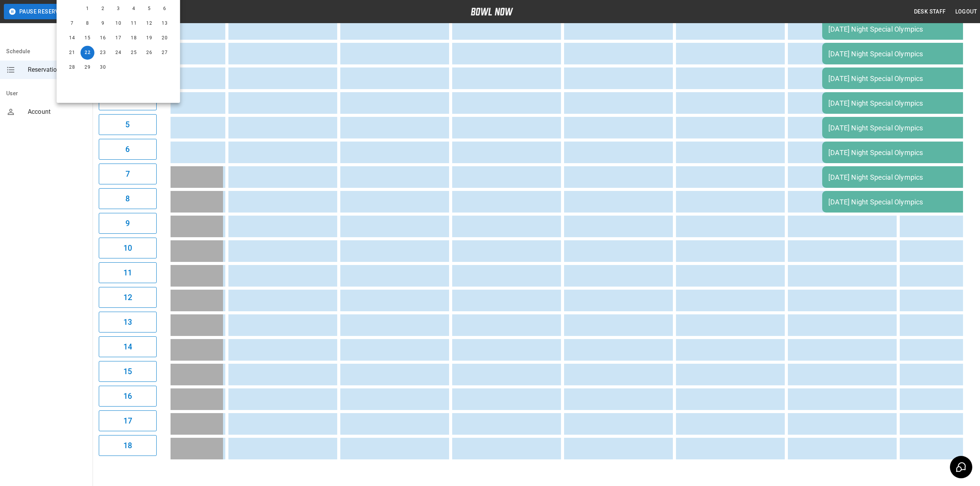  What do you see at coordinates (134, 9) in the screenshot?
I see `button: Sep 4, 2025` at bounding box center [134, 9].